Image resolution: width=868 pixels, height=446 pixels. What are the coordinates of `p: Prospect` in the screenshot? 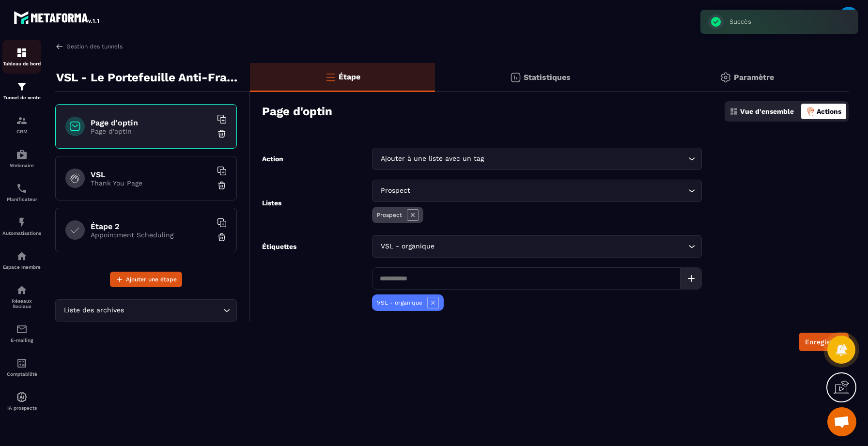 It's located at (390, 215).